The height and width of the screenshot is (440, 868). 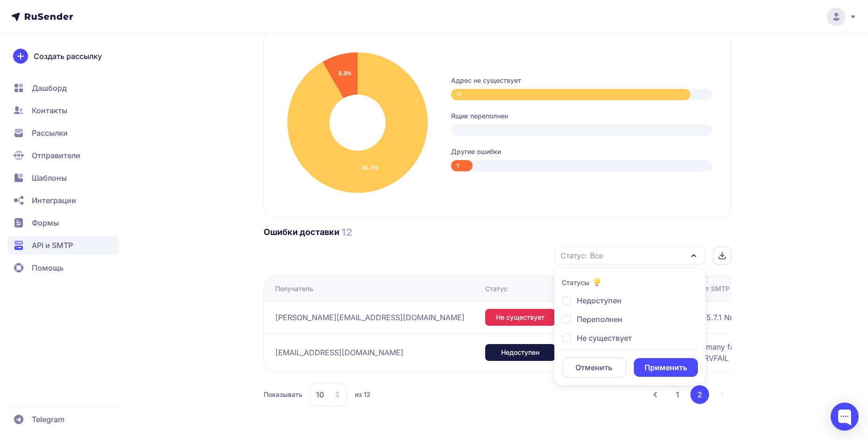 I want to click on span: Telegram, so click(x=48, y=420).